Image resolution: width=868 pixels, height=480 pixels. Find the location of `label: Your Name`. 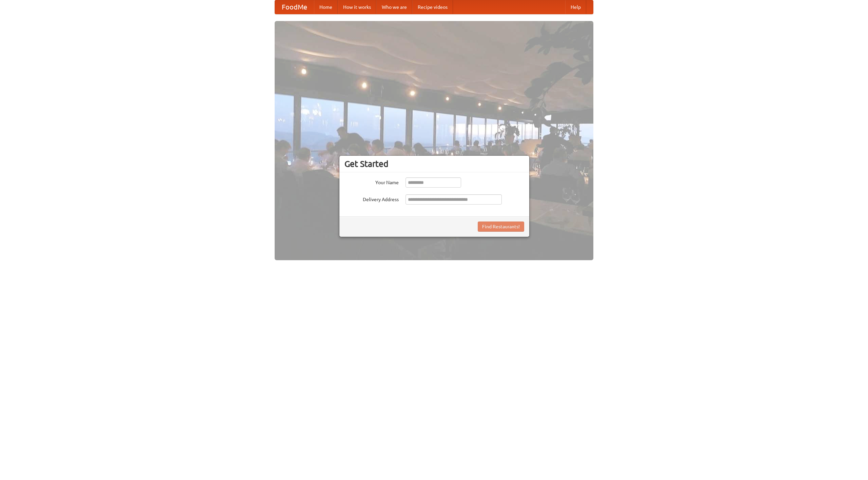

label: Your Name is located at coordinates (372, 181).